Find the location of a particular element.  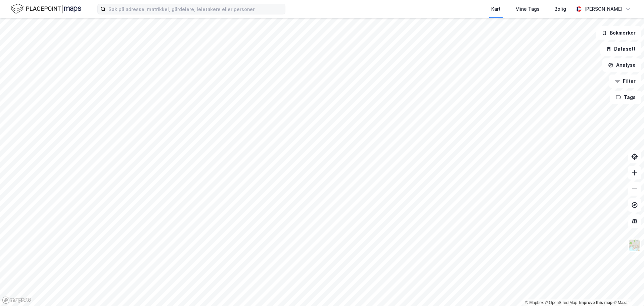

button: Datasett is located at coordinates (621, 49).